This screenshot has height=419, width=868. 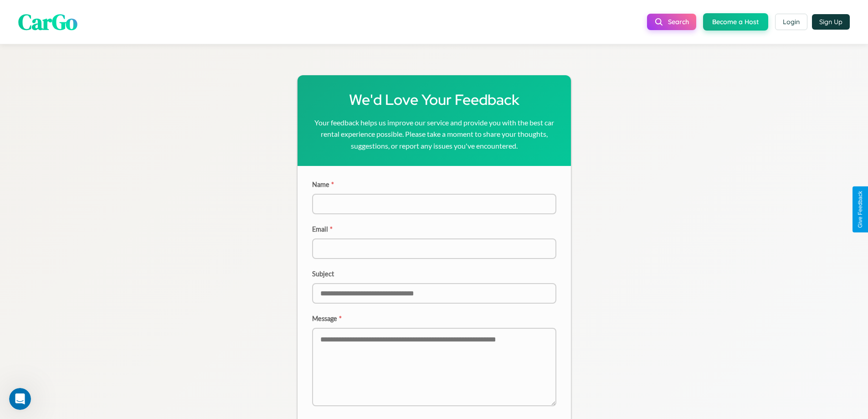 What do you see at coordinates (831, 22) in the screenshot?
I see `button: Sign Up` at bounding box center [831, 22].